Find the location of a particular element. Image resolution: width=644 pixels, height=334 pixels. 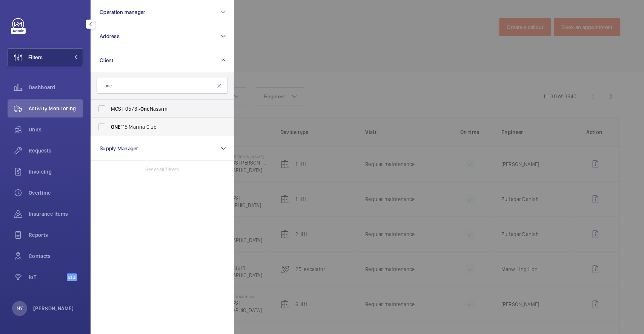

span: Requests is located at coordinates (56, 151).